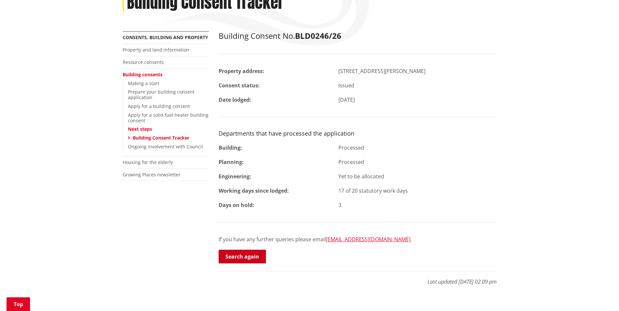 This screenshot has height=311, width=619. I want to click on strong: Consent status:, so click(239, 85).